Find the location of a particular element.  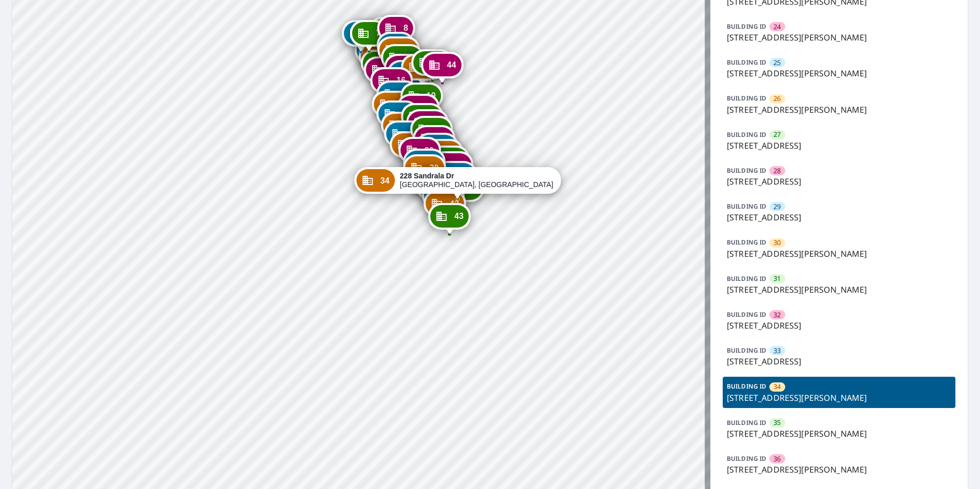

div: Dropped pin, building 28, Commercial property, 180 Sandrala Dr Reynoldsburg, OH 43068 is located at coordinates (434, 141).